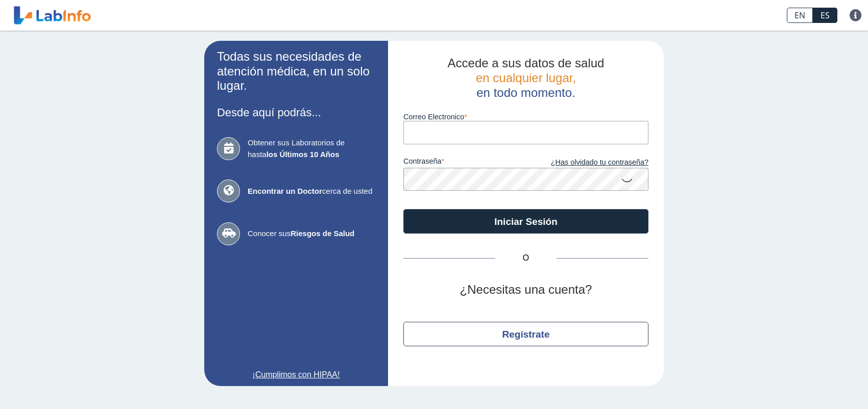 The height and width of the screenshot is (409, 868). Describe the element at coordinates (526, 221) in the screenshot. I see `button: Iniciar Sesión` at that location.